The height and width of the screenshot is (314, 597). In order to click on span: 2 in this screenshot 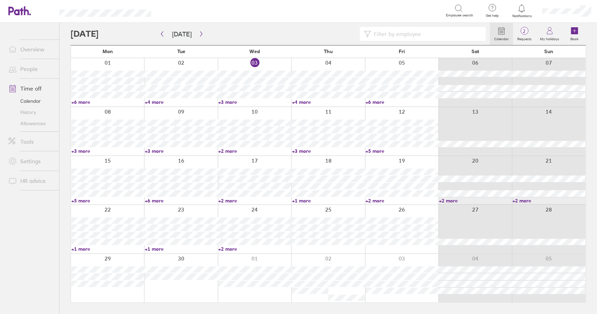, I will do `click(525, 31)`.